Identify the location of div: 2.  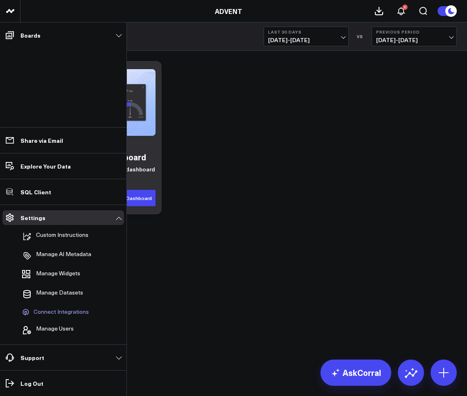
(405, 7).